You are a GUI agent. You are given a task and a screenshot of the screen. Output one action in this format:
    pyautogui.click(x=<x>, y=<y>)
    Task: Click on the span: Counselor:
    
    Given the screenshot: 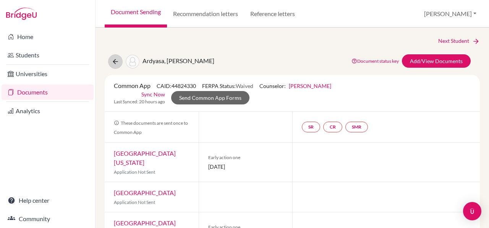 What is the action you would take?
    pyautogui.click(x=295, y=86)
    